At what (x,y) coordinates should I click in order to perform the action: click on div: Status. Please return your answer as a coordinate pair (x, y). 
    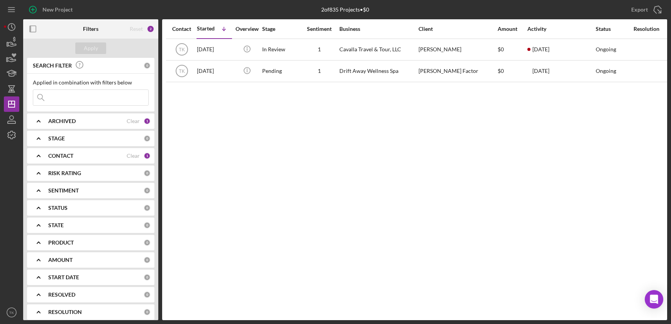
    Looking at the image, I should click on (614, 29).